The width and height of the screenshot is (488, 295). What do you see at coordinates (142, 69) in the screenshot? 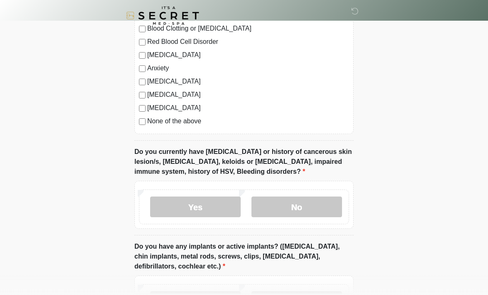
I see `input: Anxiety` at bounding box center [142, 69].